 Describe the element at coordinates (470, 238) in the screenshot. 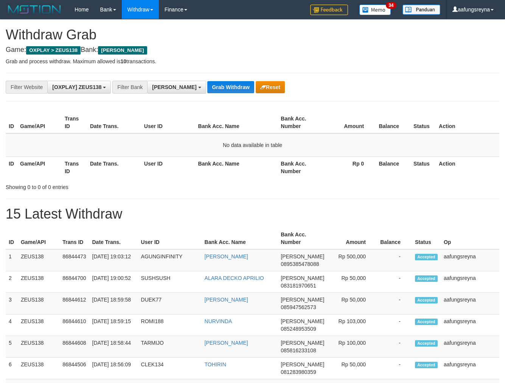

I see `th: Op` at that location.